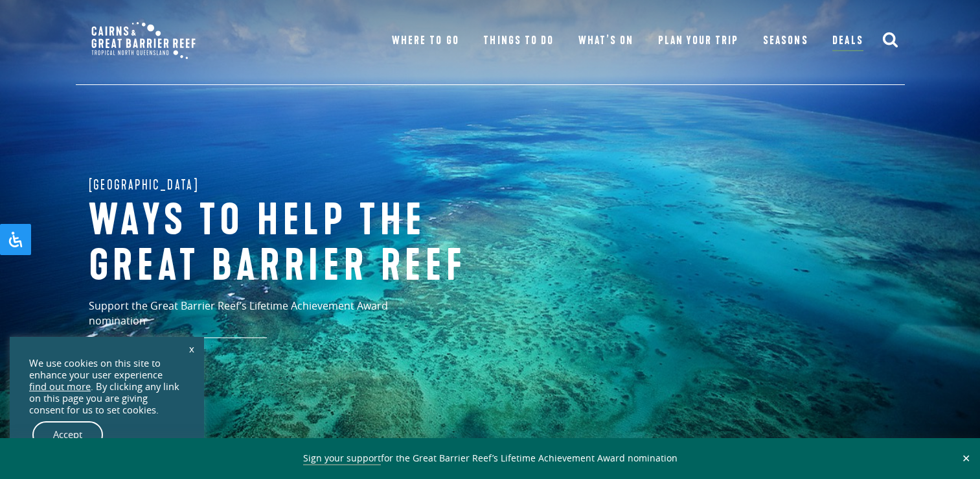 This screenshot has width=980, height=479. I want to click on a: Plan Your Trip, so click(698, 41).